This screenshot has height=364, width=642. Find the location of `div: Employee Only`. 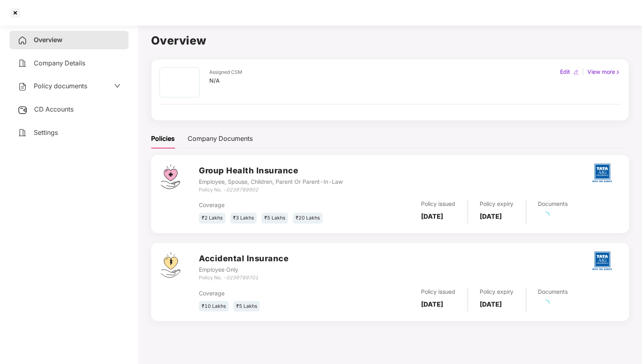

div: Employee Only is located at coordinates (243, 270).